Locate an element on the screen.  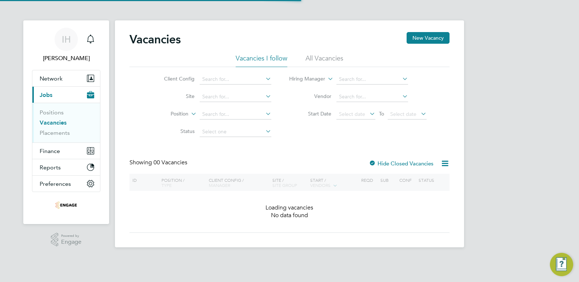
span: Network is located at coordinates (51, 78).